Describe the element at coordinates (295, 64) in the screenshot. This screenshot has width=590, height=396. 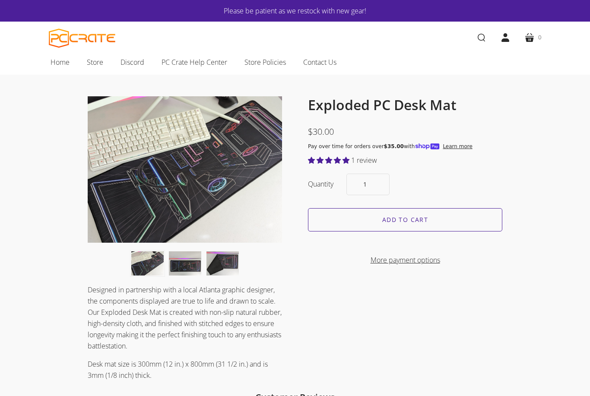
I see `nav: Main navigation` at that location.